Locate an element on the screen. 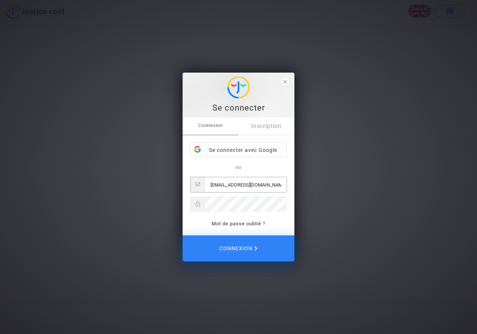  input: Email is located at coordinates (246, 185).